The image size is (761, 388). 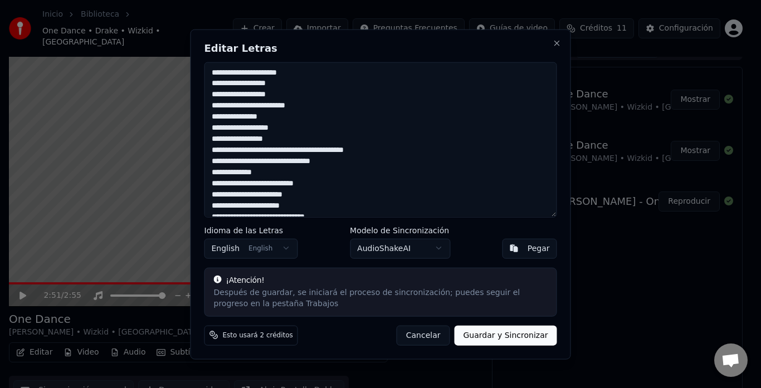 I want to click on button: Cancelar, so click(x=423, y=335).